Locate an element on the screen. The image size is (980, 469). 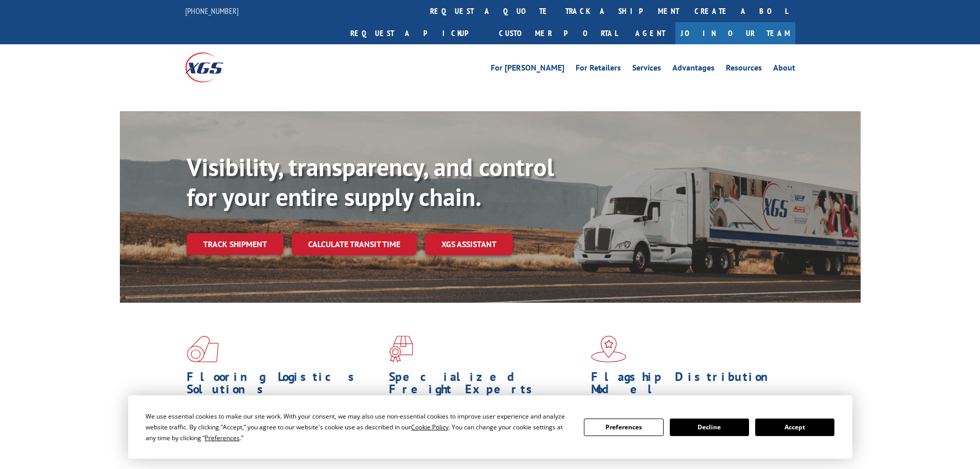
button: Preferences is located at coordinates (624, 427).